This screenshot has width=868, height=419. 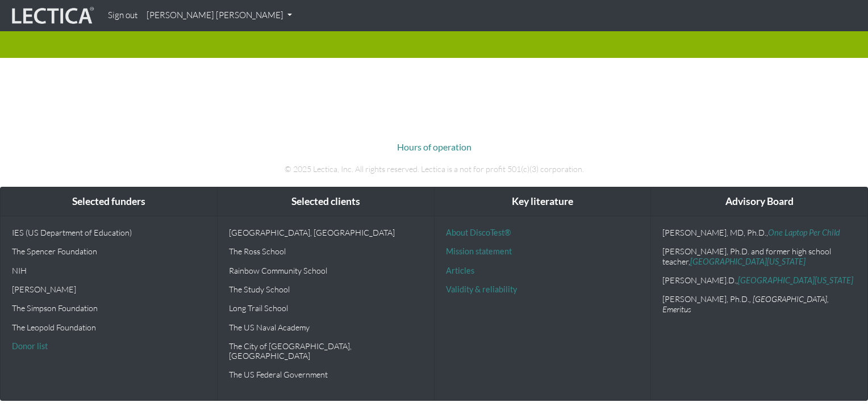 What do you see at coordinates (434, 146) in the screenshot?
I see `a: Hours of operation` at bounding box center [434, 146].